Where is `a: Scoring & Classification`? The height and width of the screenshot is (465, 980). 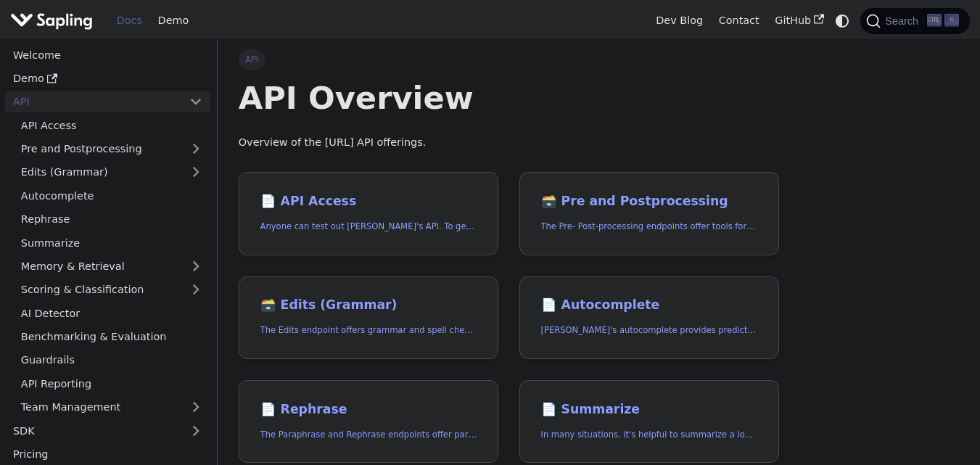
a: Scoring & Classification is located at coordinates (111, 290).